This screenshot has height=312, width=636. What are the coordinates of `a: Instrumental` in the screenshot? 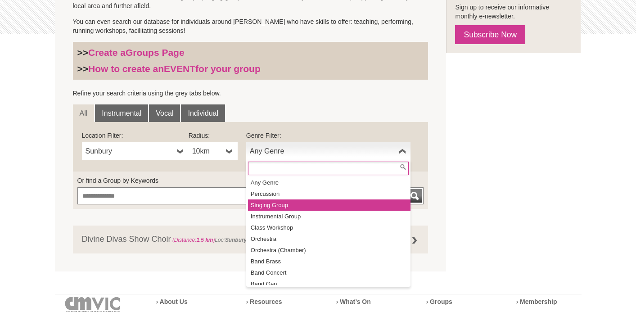 It's located at (121, 113).